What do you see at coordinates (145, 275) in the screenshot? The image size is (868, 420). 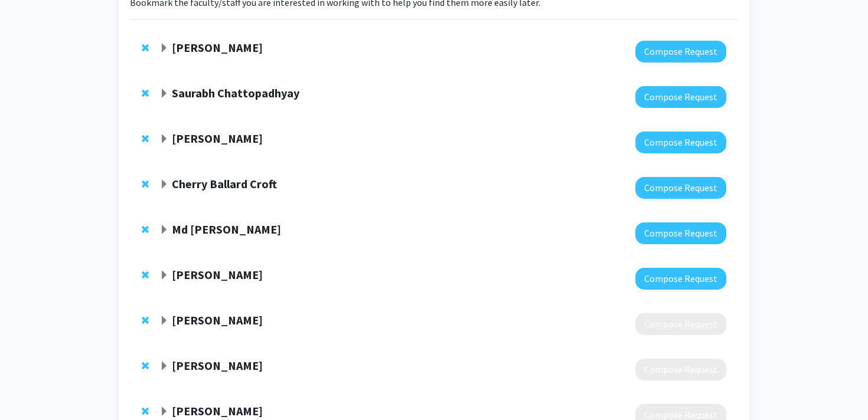 I see `span: Remove Lance Bollinger from bookmarks` at bounding box center [145, 275].